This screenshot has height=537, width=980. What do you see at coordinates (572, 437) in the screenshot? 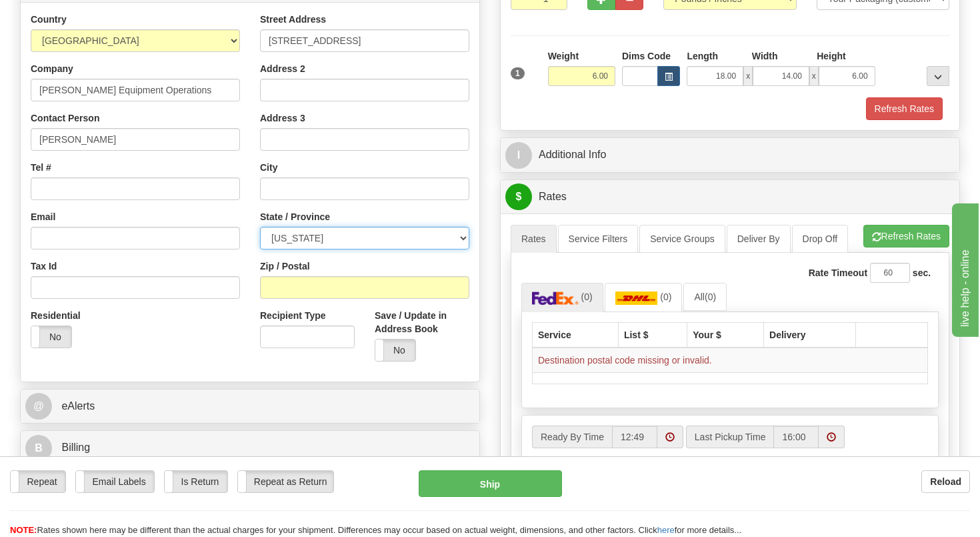
I see `label: Ready By Time` at bounding box center [572, 437].